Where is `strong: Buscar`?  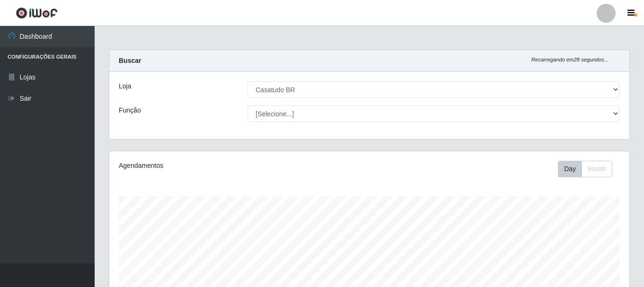
strong: Buscar is located at coordinates (129, 61).